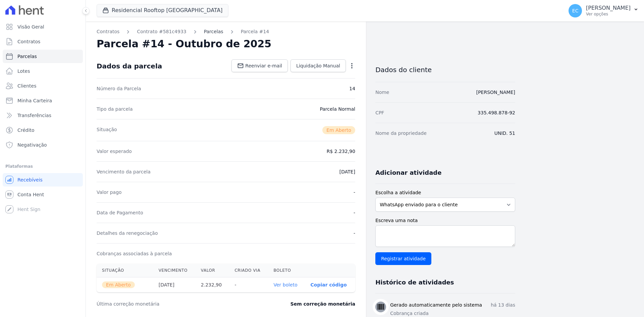  I want to click on dd: UNID. 51, so click(505, 133).